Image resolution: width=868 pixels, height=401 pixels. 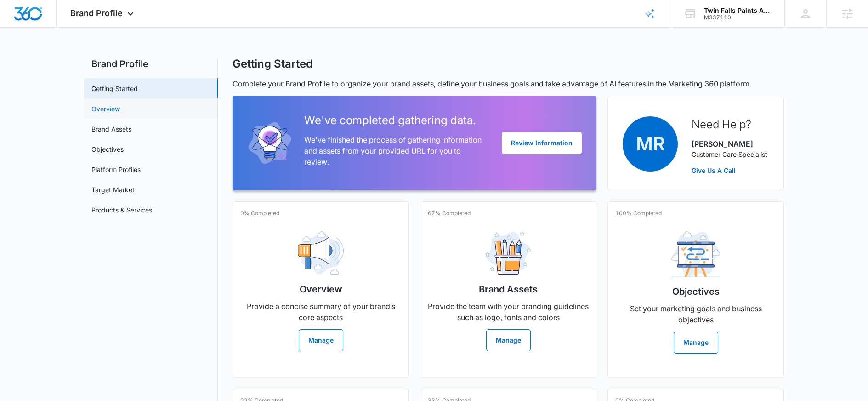 What do you see at coordinates (96, 13) in the screenshot?
I see `span: Brand Profile` at bounding box center [96, 13].